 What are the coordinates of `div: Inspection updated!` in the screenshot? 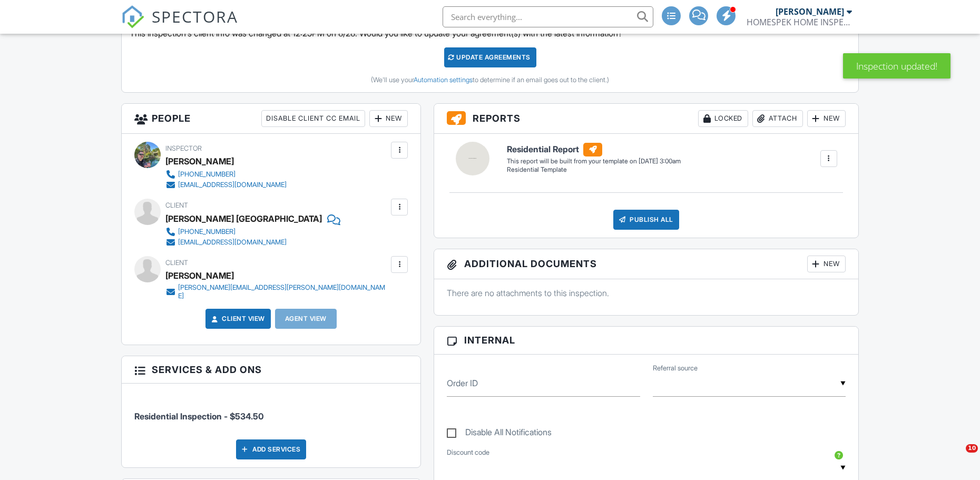 It's located at (897, 66).